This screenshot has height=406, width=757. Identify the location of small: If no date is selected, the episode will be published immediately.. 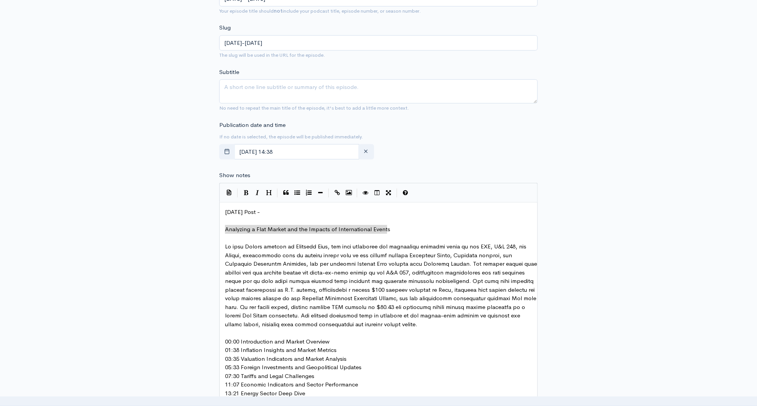
(291, 136).